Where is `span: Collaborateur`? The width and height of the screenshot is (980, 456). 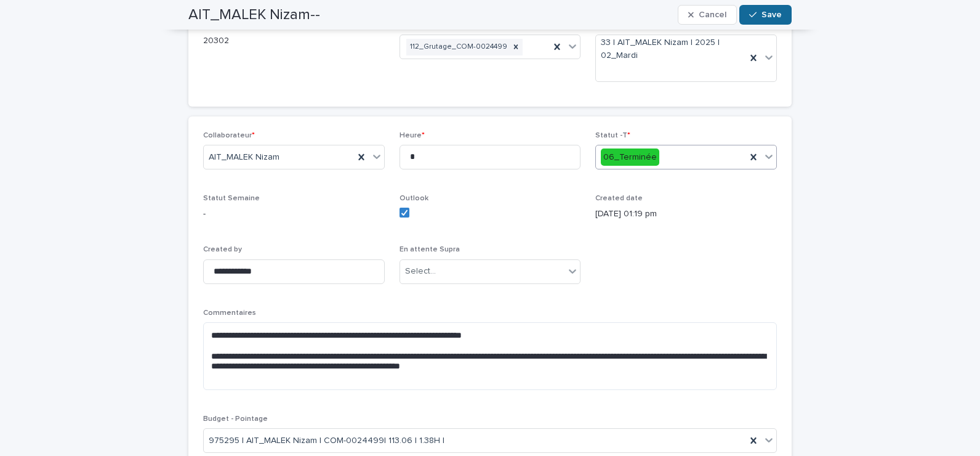
span: Collaborateur is located at coordinates (229, 136).